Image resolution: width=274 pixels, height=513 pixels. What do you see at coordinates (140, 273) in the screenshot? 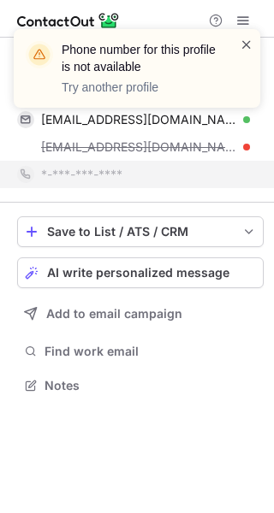
I see `button: AI write personalized message` at bounding box center [140, 273].